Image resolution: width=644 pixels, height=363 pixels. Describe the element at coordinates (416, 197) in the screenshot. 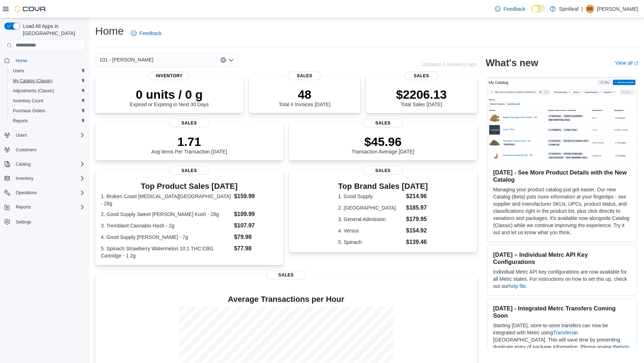

I see `dd: $214.96` at that location.